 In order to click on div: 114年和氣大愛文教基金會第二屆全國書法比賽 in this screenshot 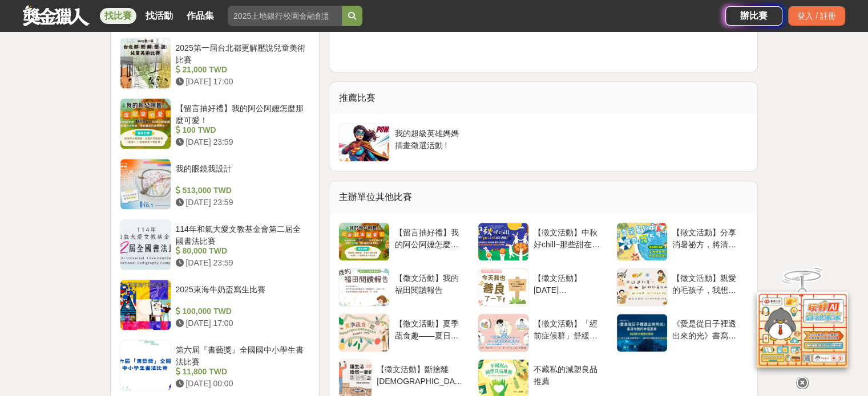, I will do `click(241, 234)`.